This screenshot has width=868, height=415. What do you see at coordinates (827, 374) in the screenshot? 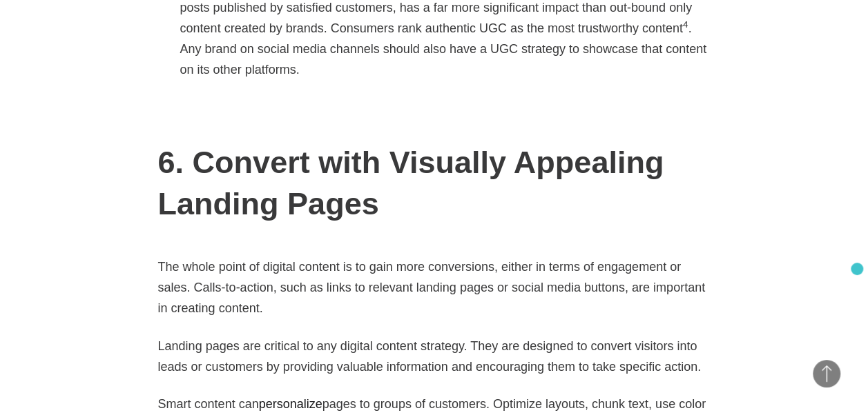
I see `span: Back to Top` at bounding box center [827, 374].